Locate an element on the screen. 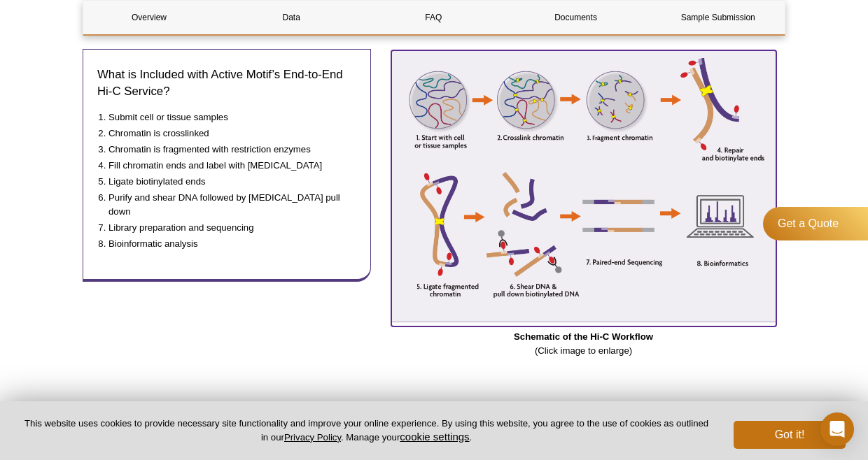  a: FAQ is located at coordinates (433, 17).